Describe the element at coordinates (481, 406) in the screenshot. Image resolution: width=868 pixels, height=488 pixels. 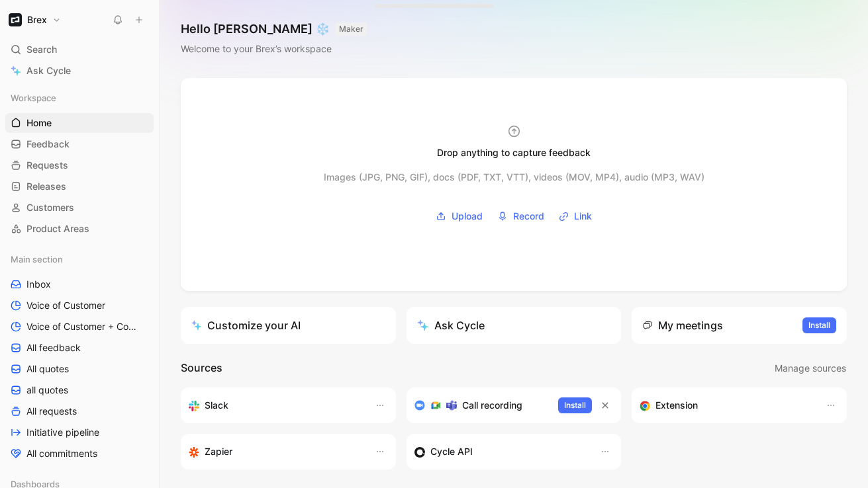
I see `div: Record & transcribe meetings from Zoom, Meet & Teams.` at that location.